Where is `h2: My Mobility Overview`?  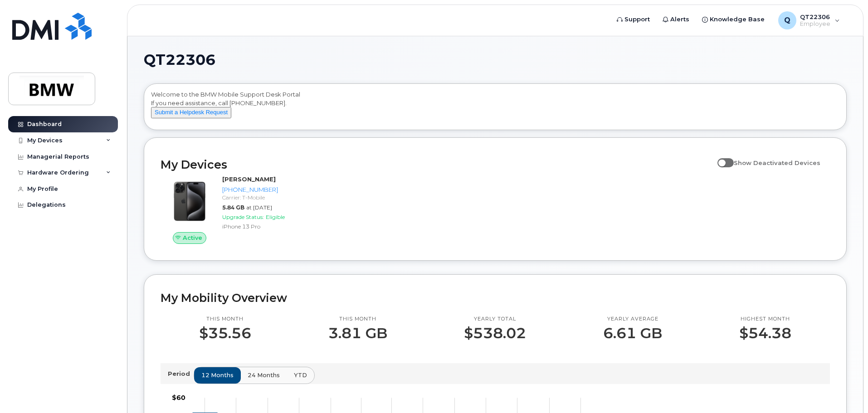
h2: My Mobility Overview is located at coordinates (495, 298).